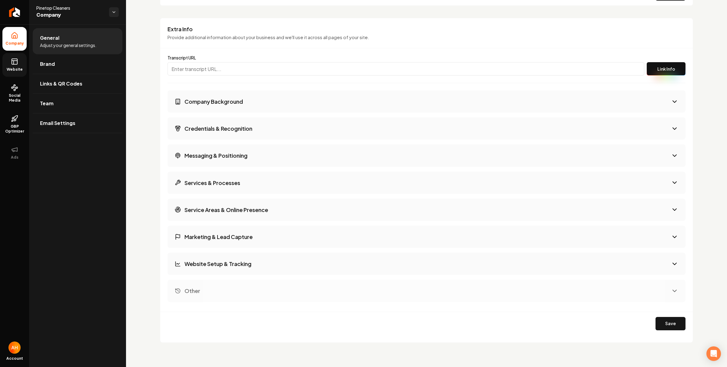 The image size is (727, 367). Describe the element at coordinates (214, 101) in the screenshot. I see `h3: Company Background` at that location.